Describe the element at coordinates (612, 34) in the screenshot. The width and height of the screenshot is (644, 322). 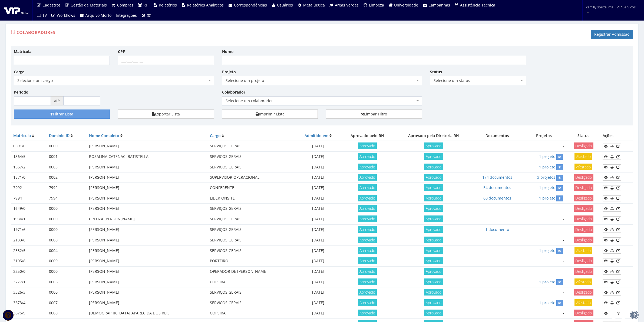
I see `a: Registrar Admissão` at that location.